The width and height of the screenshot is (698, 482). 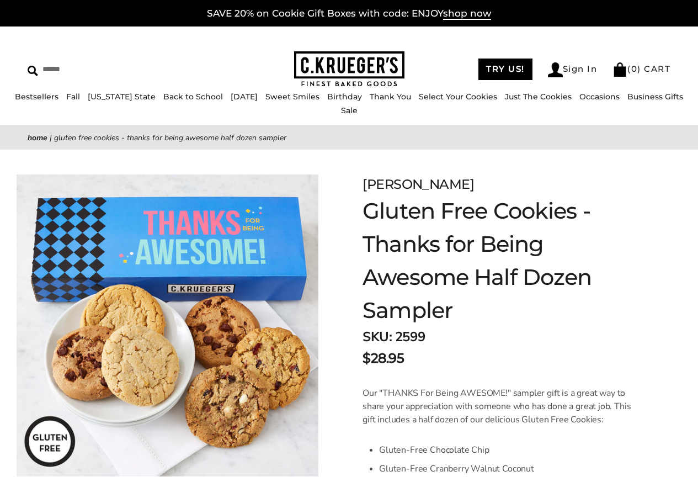 What do you see at coordinates (457, 469) in the screenshot?
I see `span: Gluten-Free Cranberry Walnut Coconut` at bounding box center [457, 469].